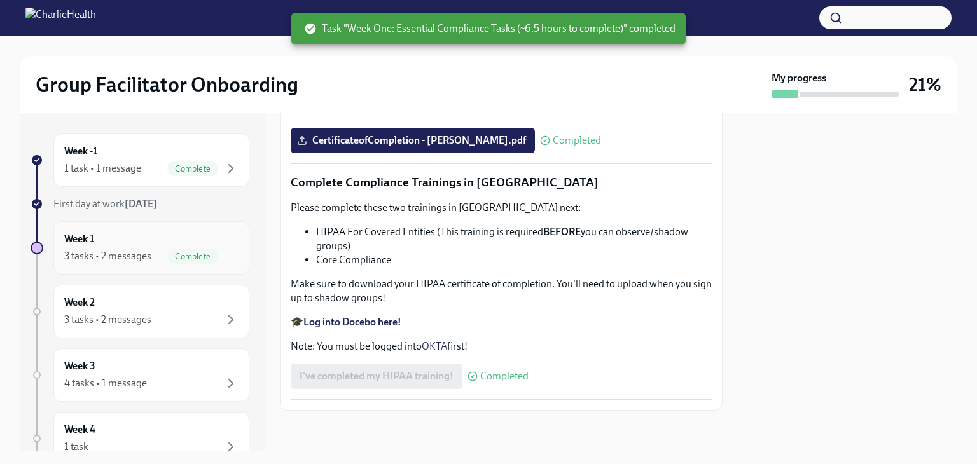 The width and height of the screenshot is (977, 464). Describe the element at coordinates (501, 291) in the screenshot. I see `p: Make sure to download your HIPAA certificate of completion. You'll need to upload when you sign u...` at that location.